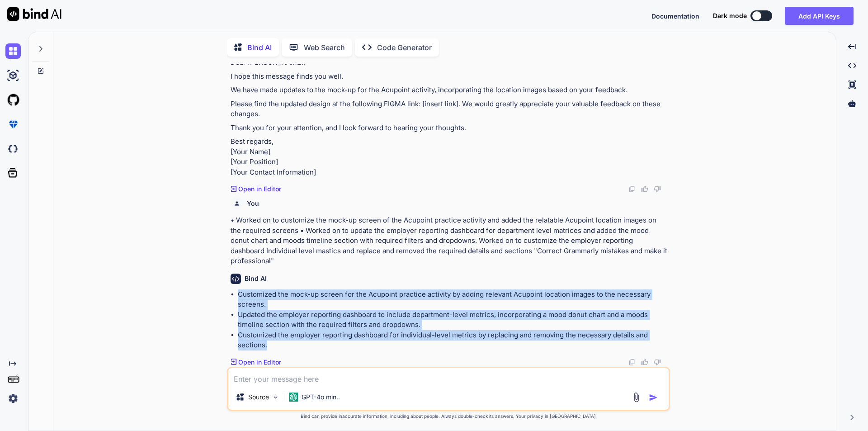  What do you see at coordinates (450, 90) in the screenshot?
I see `p: We have made updates to the mock-up for the Acupoint activity, incorporating the location images ...` at bounding box center [450, 90].